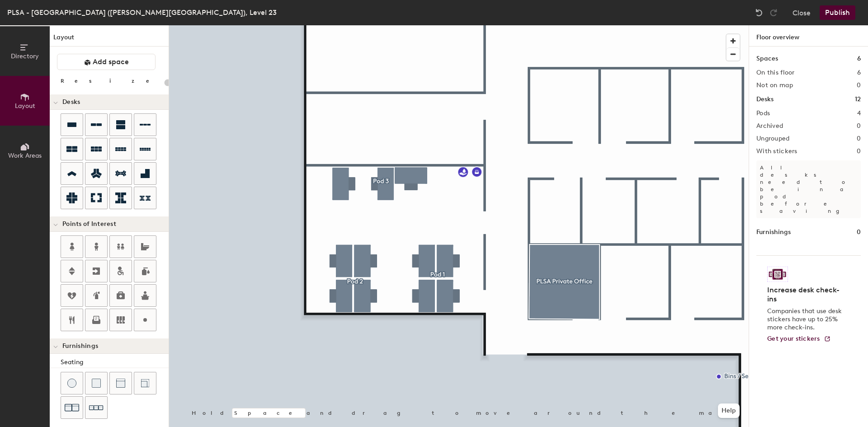 This screenshot has height=427, width=868. What do you see at coordinates (799, 339) in the screenshot?
I see `a: Get your stickers` at bounding box center [799, 339].